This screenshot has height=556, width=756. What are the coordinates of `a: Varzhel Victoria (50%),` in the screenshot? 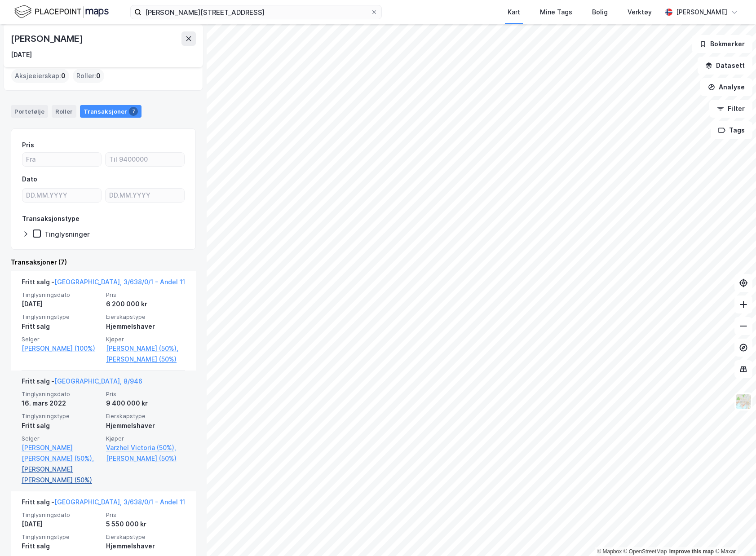 It's located at (145, 447).